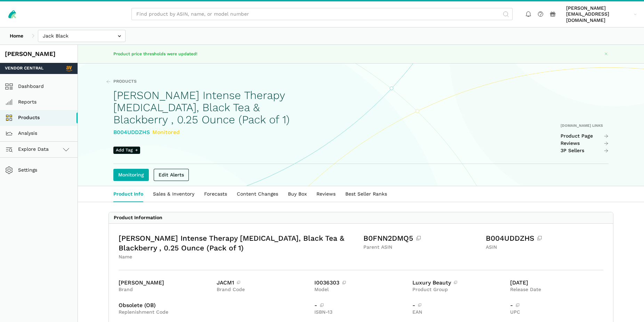  I want to click on div: Model, so click(361, 290).